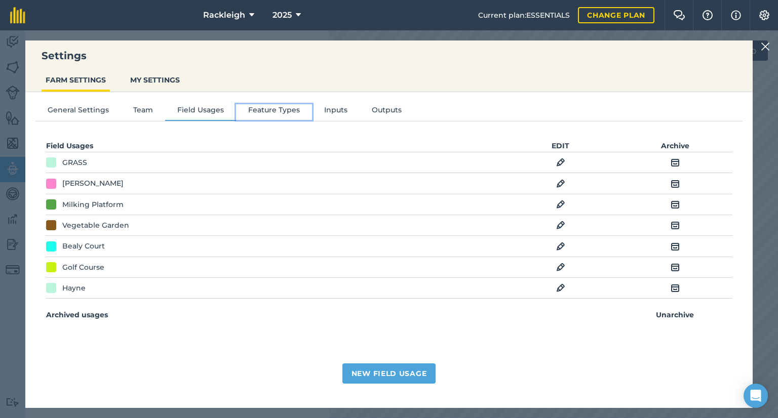 This screenshot has width=778, height=418. What do you see at coordinates (387, 112) in the screenshot?
I see `button: Outputs` at bounding box center [387, 112].